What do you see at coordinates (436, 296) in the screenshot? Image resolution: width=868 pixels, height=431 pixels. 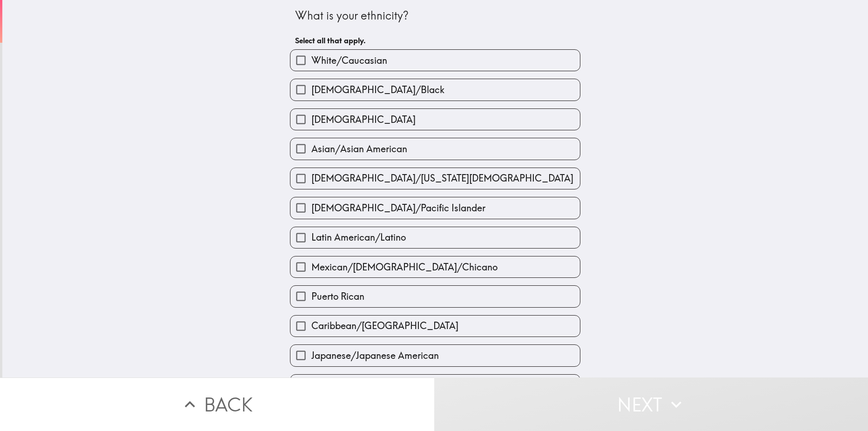 I see `button: Puerto Rican` at bounding box center [436, 296].